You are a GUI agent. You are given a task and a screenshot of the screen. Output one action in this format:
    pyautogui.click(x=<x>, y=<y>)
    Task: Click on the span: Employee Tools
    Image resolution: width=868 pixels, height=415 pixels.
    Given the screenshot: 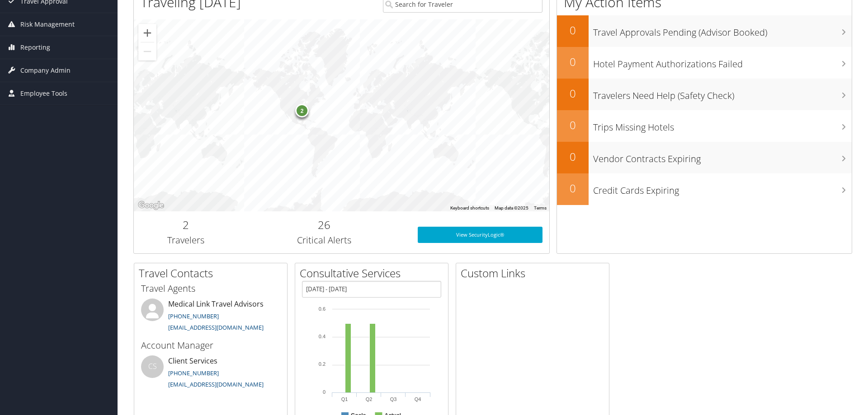 What is the action you would take?
    pyautogui.click(x=44, y=94)
    